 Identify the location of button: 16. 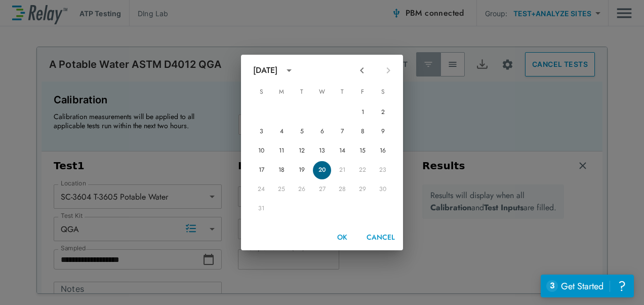
(383, 151).